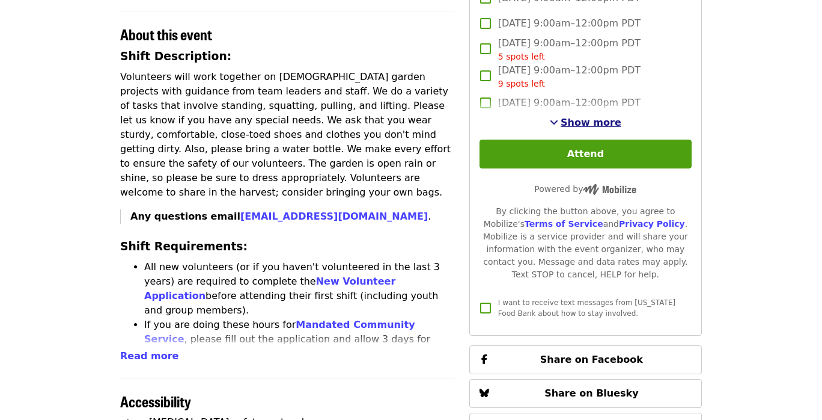  Describe the element at coordinates (591, 122) in the screenshot. I see `span: Show more` at that location.